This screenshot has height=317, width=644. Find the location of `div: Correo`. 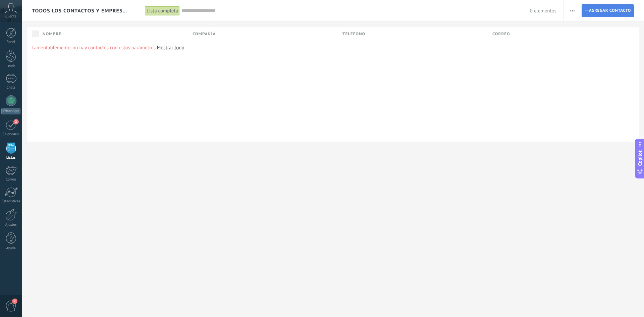

div: Correo is located at coordinates (11, 179).